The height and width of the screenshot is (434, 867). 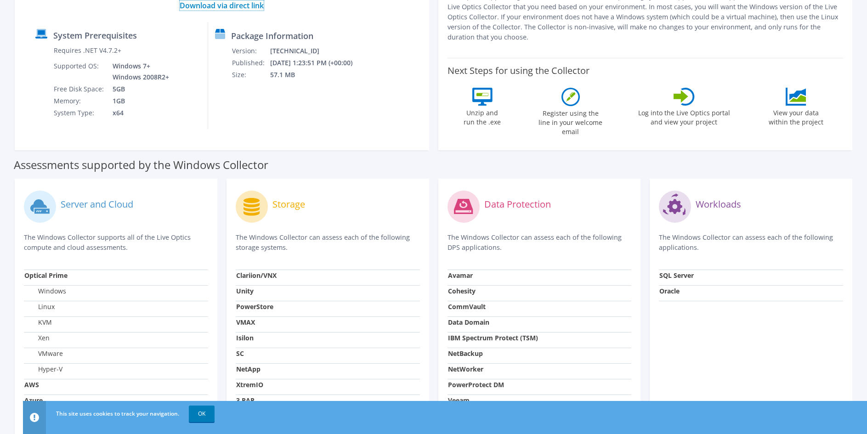 What do you see at coordinates (469, 322) in the screenshot?
I see `strong: Data Domain` at bounding box center [469, 322].